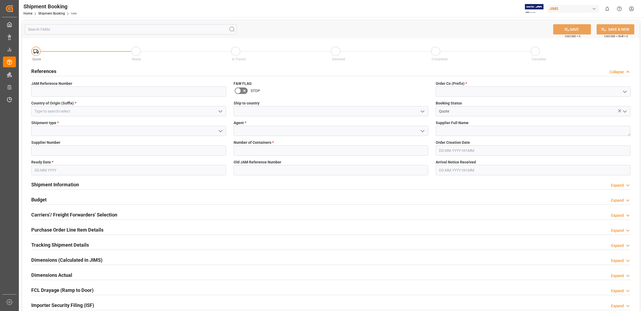 Image resolution: width=644 pixels, height=311 pixels. What do you see at coordinates (452, 123) in the screenshot?
I see `span: Supplier Full Name` at bounding box center [452, 123].